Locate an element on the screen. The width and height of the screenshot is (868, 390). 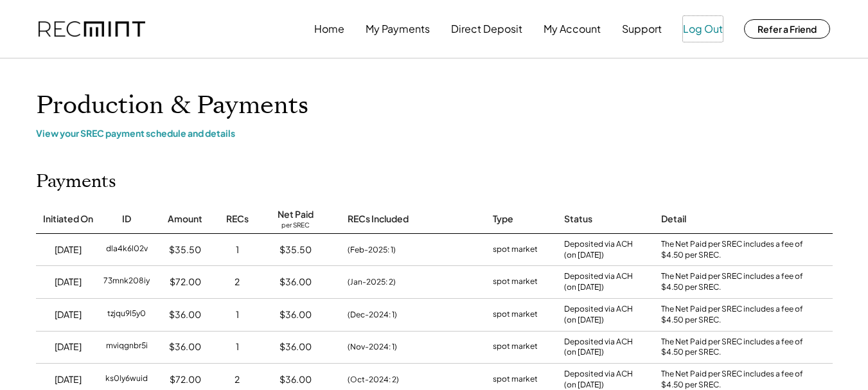
button: Home is located at coordinates (329, 29).